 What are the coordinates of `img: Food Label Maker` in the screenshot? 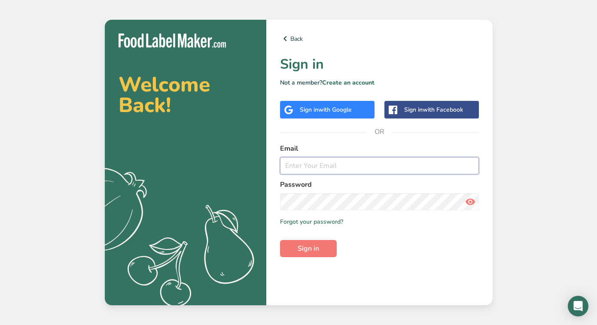 It's located at (172, 40).